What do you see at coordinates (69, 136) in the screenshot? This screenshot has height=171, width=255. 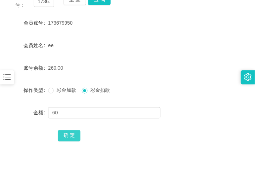 I see `button: 确 定` at bounding box center [69, 136].